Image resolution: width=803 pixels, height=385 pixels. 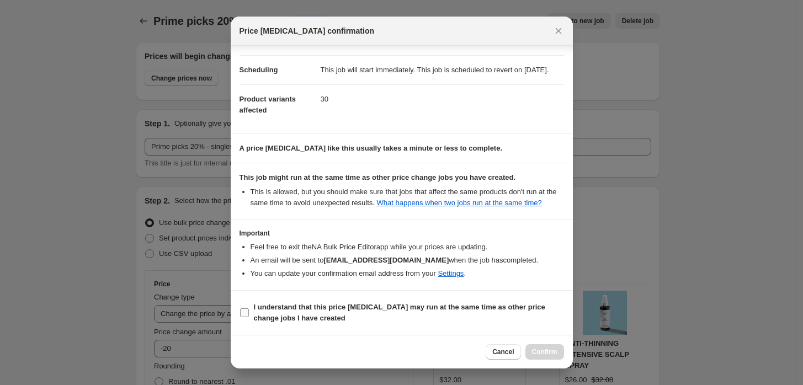 I want to click on span: Scheduling, so click(x=259, y=70).